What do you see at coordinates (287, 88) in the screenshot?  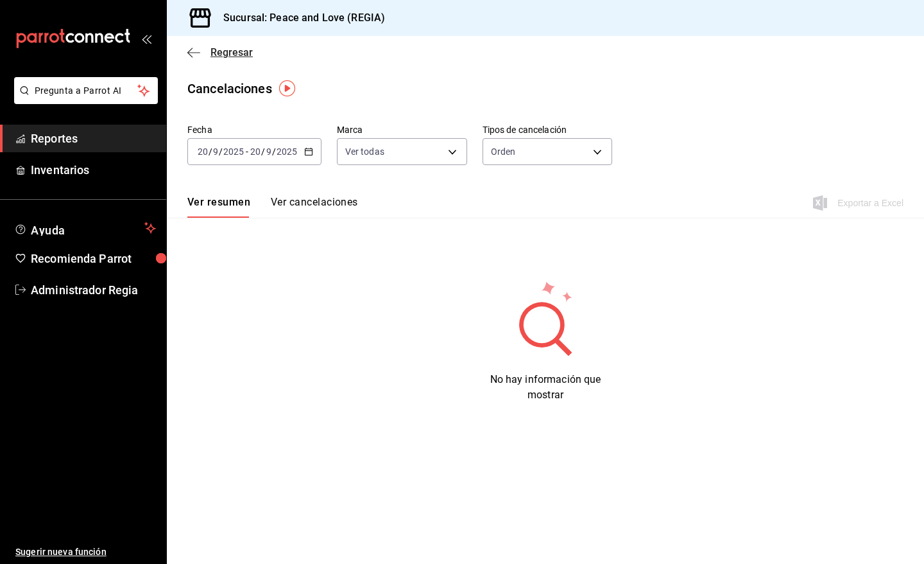 I see `img: Tooltip marker` at bounding box center [287, 88].